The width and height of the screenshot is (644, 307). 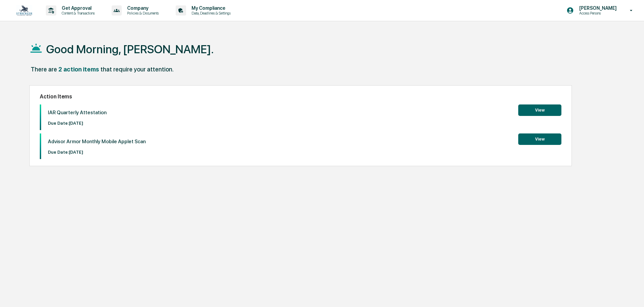 What do you see at coordinates (78, 69) in the screenshot?
I see `div: 2 action items` at bounding box center [78, 69].